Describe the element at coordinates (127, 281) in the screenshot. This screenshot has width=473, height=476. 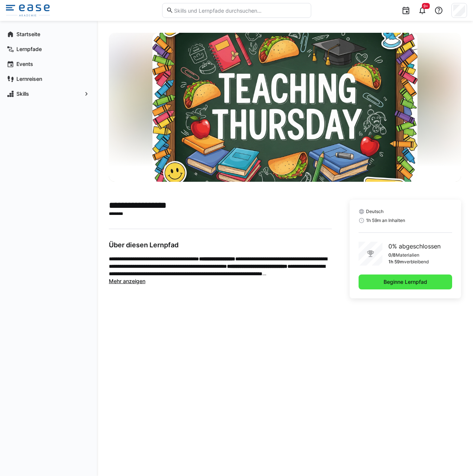
I see `span: Mehr anzeigen` at that location.